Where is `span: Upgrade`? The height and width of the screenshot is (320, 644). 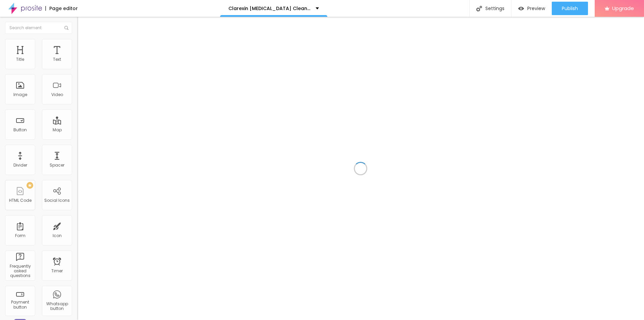 span: Upgrade is located at coordinates (623, 8).